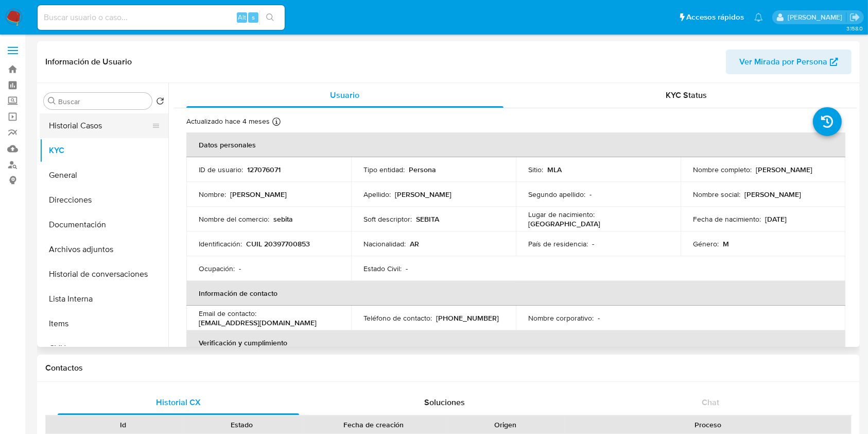 Image resolution: width=868 pixels, height=434 pixels. I want to click on p: Nombre del comercio :, so click(234, 219).